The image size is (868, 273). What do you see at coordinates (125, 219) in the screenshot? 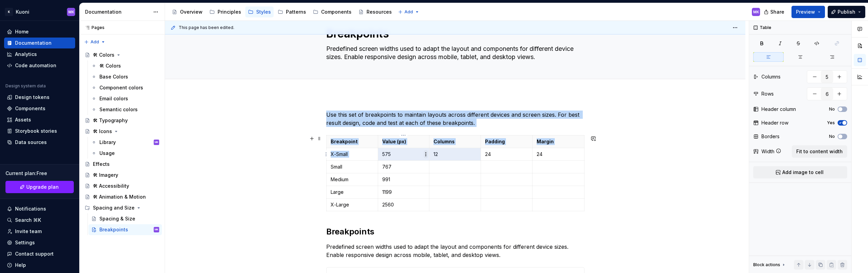
I see `a: Spacing & Size` at bounding box center [125, 219].